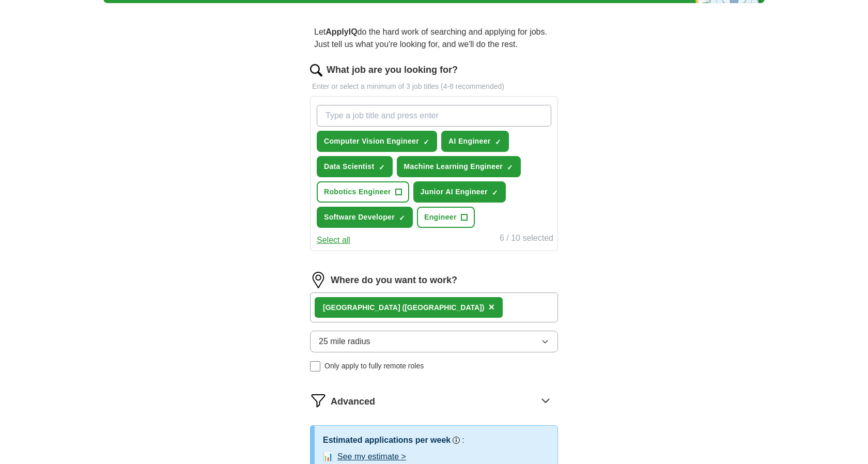 The height and width of the screenshot is (464, 868). I want to click on input: Only apply to fully remote roles, so click(315, 367).